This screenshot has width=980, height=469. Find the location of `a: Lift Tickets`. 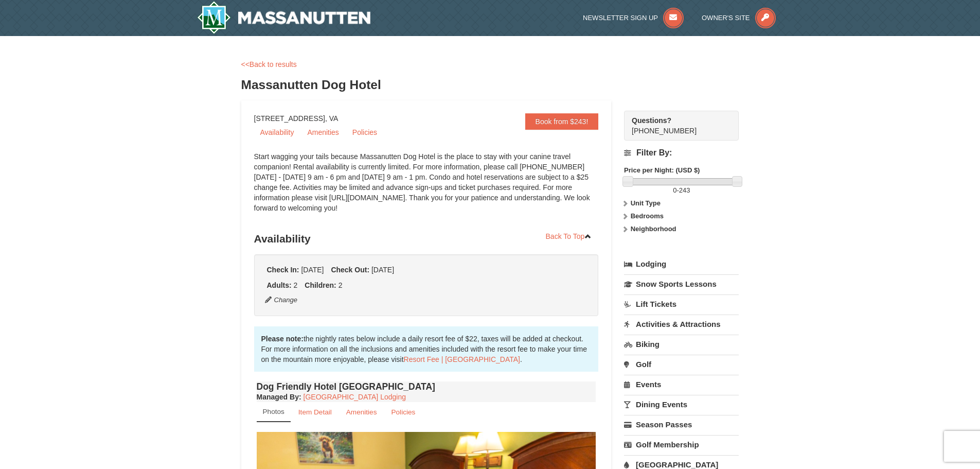

a: Lift Tickets is located at coordinates (681, 304).